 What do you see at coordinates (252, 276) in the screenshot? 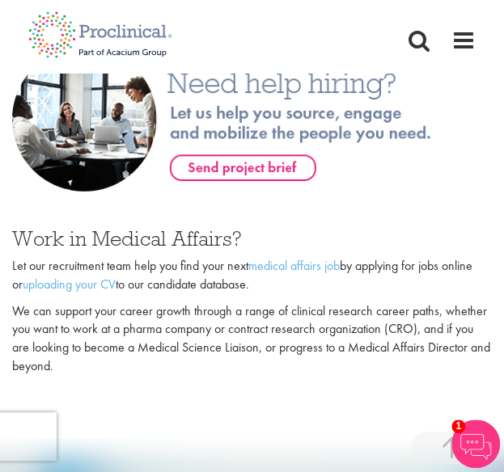
I see `p: Let our recruitment team help you find your next by applying for jobs online or to our candidate ...` at bounding box center [252, 276].